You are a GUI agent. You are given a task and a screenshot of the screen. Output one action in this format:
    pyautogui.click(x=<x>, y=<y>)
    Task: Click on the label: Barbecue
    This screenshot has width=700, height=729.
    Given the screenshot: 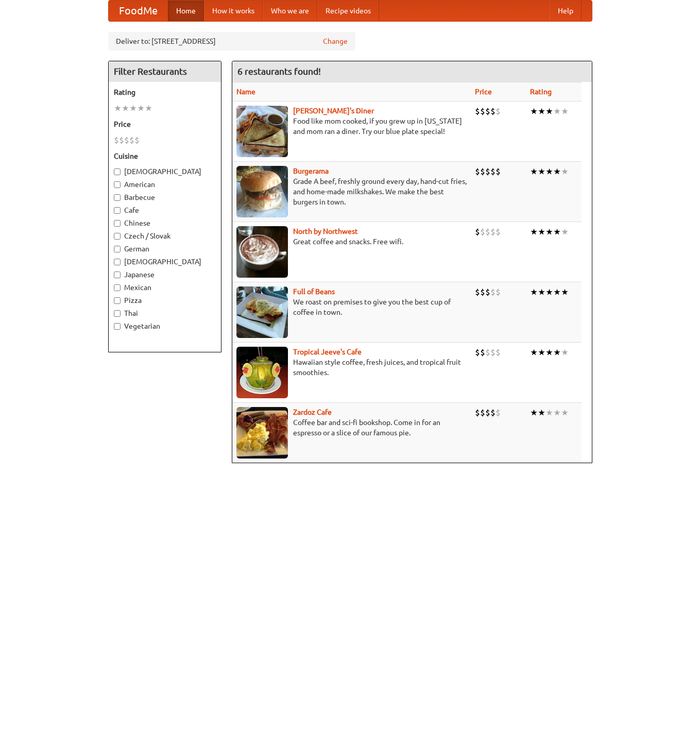 What is the action you would take?
    pyautogui.click(x=165, y=197)
    